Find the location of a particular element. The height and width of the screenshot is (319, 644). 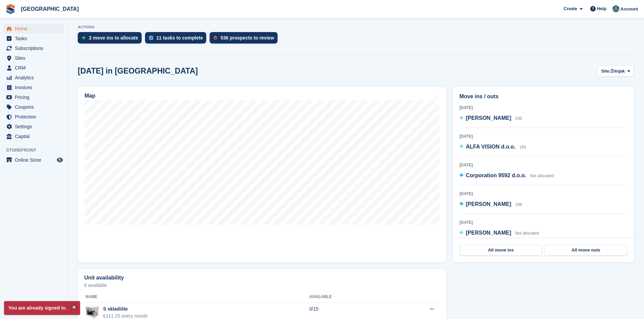

a: 11 tasks to complete is located at coordinates (177, 39).